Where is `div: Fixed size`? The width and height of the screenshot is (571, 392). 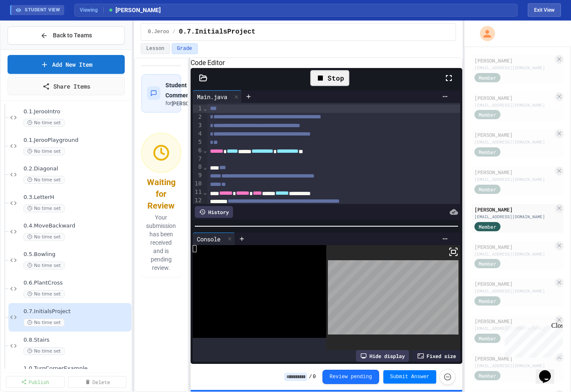
div: Fixed size is located at coordinates (437, 356).